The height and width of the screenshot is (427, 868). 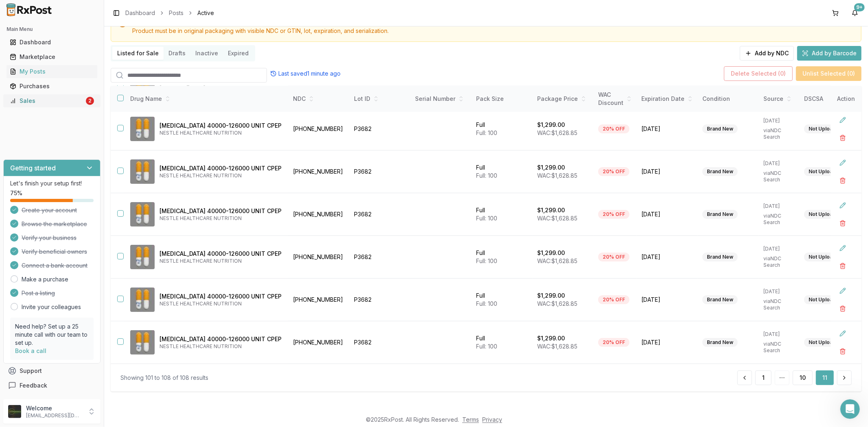 I want to click on a: Book a call, so click(x=30, y=351).